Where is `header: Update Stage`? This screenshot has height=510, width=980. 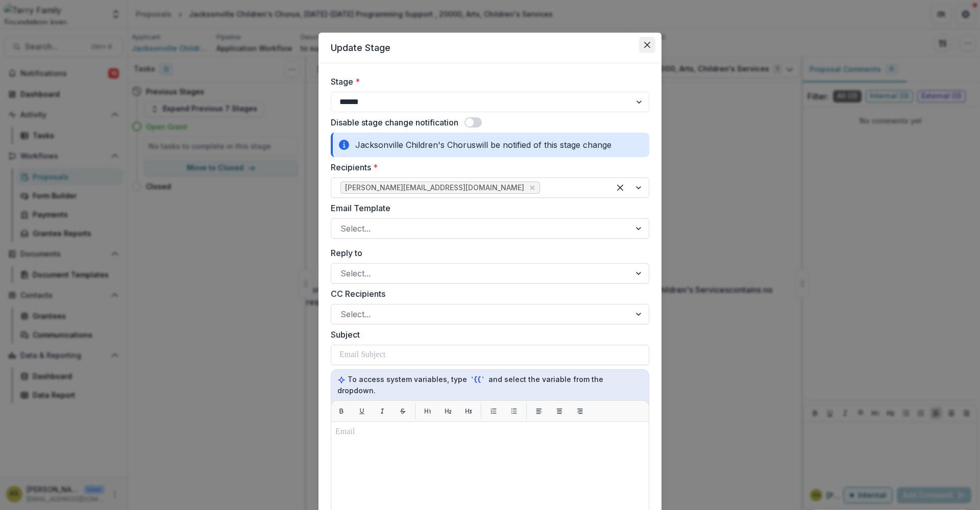
header: Update Stage is located at coordinates (490, 48).